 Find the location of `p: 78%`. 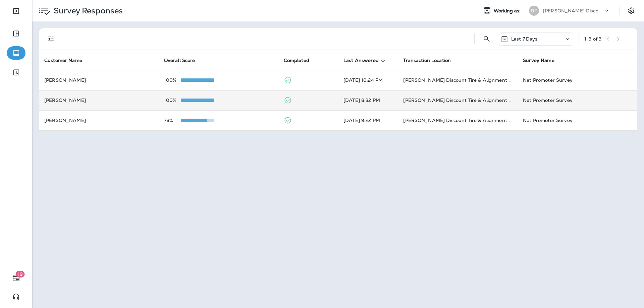

p: 78% is located at coordinates (173, 120).